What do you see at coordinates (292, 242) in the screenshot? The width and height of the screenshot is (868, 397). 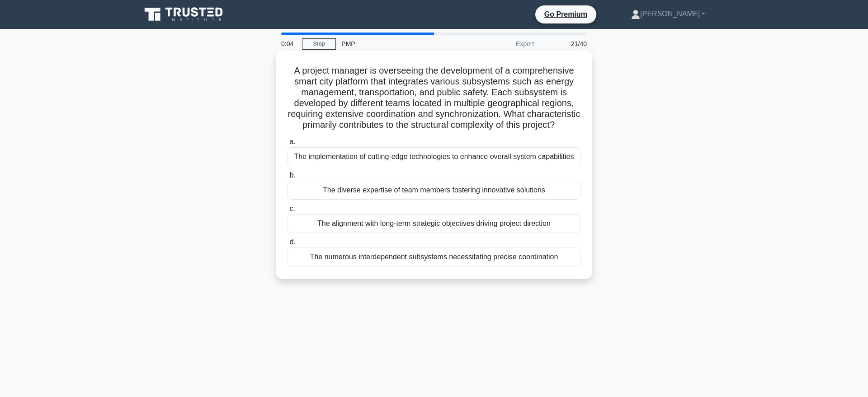 I see `span: d.` at bounding box center [292, 242].